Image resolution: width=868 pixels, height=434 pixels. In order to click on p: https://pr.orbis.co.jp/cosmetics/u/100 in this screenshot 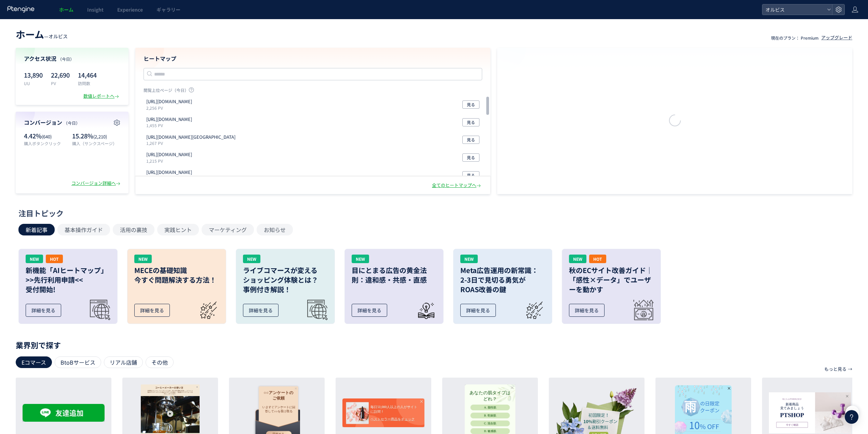, I will do `click(169, 155)`.